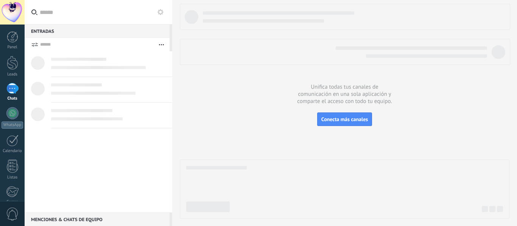 The width and height of the screenshot is (517, 226). I want to click on div: Entradas, so click(97, 31).